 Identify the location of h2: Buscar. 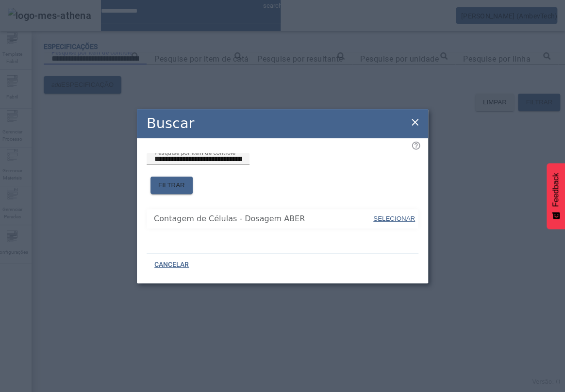
(170, 123).